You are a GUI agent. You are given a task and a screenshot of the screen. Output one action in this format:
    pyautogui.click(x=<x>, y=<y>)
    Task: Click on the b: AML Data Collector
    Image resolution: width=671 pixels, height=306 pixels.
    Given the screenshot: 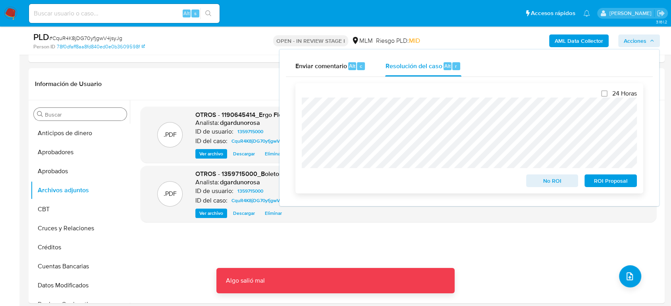 What is the action you would take?
    pyautogui.click(x=579, y=41)
    